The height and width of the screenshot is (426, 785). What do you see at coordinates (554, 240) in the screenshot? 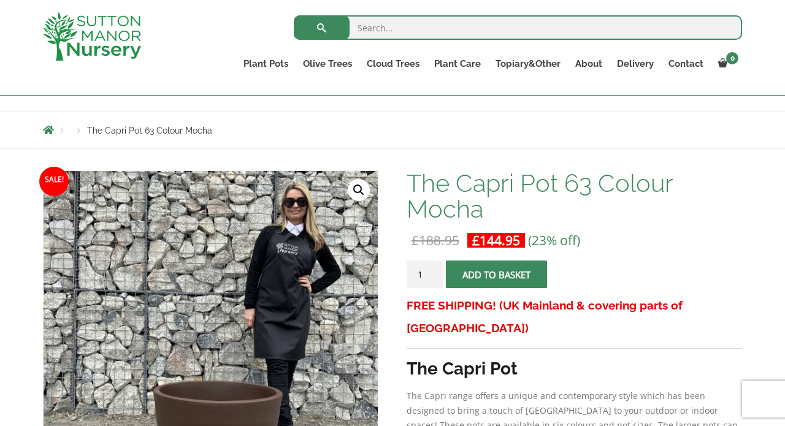
I see `span: (23% off)` at bounding box center [554, 240].